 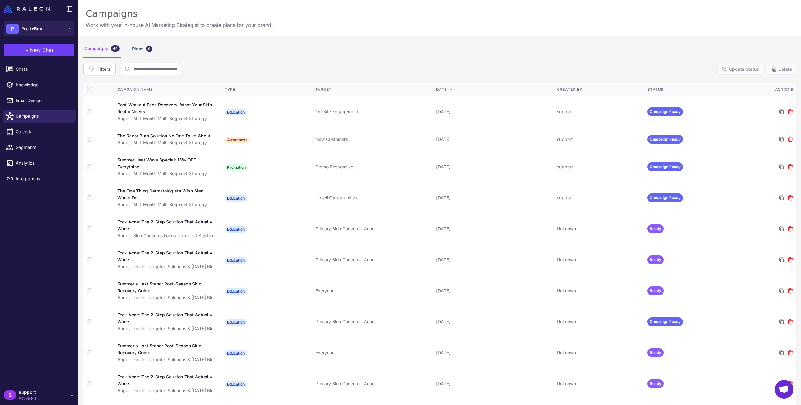 What do you see at coordinates (39, 69) in the screenshot?
I see `a: Chats` at bounding box center [39, 69].